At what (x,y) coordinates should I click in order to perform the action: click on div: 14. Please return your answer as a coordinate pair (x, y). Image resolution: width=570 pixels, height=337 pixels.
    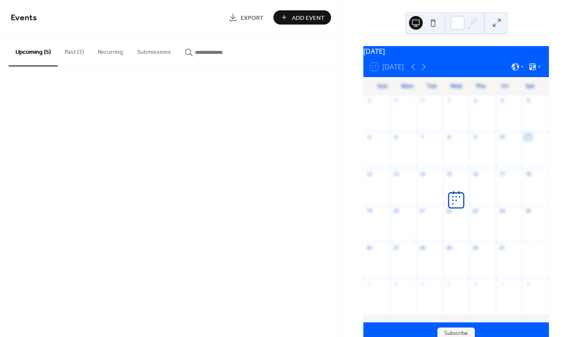
    Looking at the image, I should click on (422, 174).